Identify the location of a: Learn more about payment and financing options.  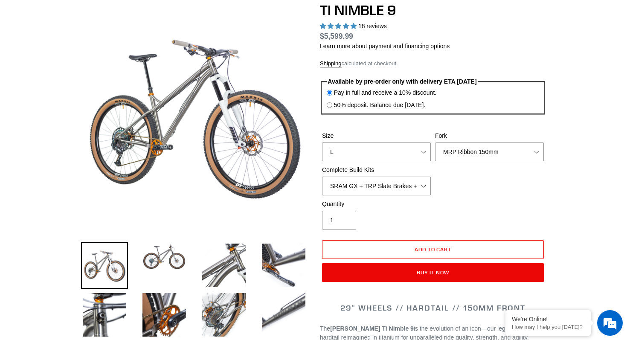
(385, 46).